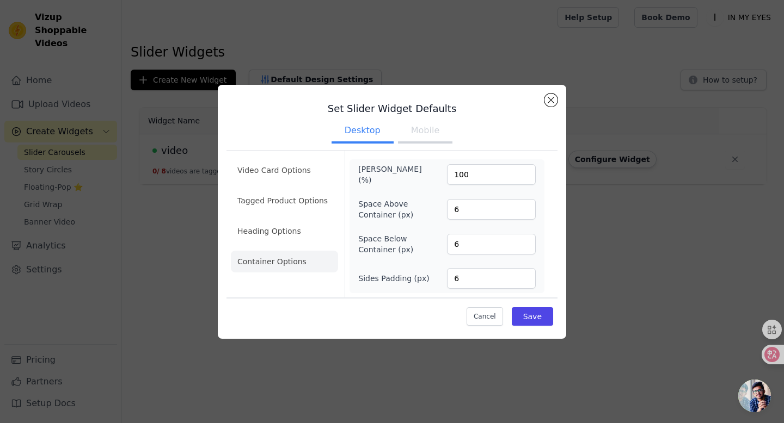  I want to click on button: Close modal, so click(551, 100).